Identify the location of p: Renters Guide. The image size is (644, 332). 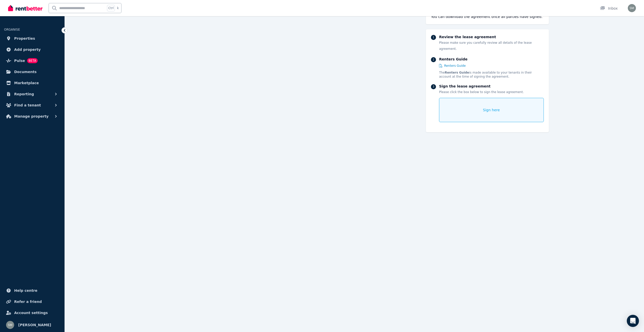
(491, 59).